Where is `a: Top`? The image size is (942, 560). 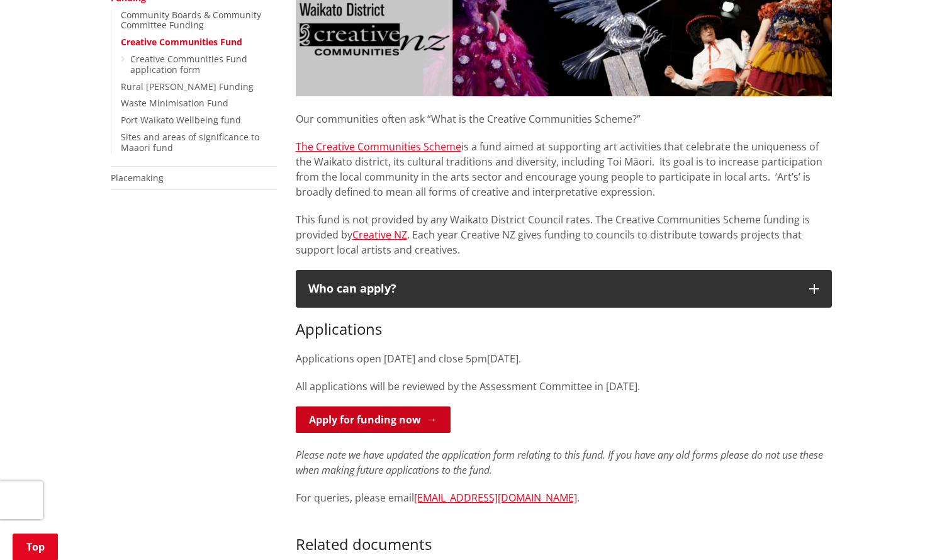 a: Top is located at coordinates (35, 547).